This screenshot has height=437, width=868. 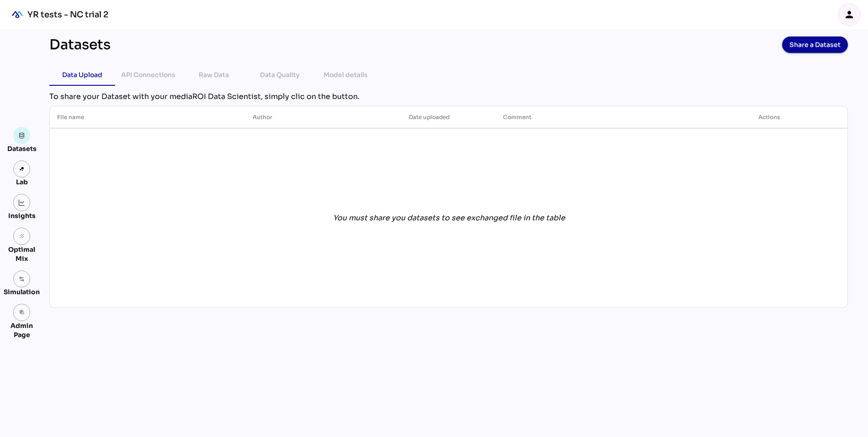 I want to click on div: To share your Dataset with your mediaROI Data Scientist, simply clic on the button., so click(x=448, y=97).